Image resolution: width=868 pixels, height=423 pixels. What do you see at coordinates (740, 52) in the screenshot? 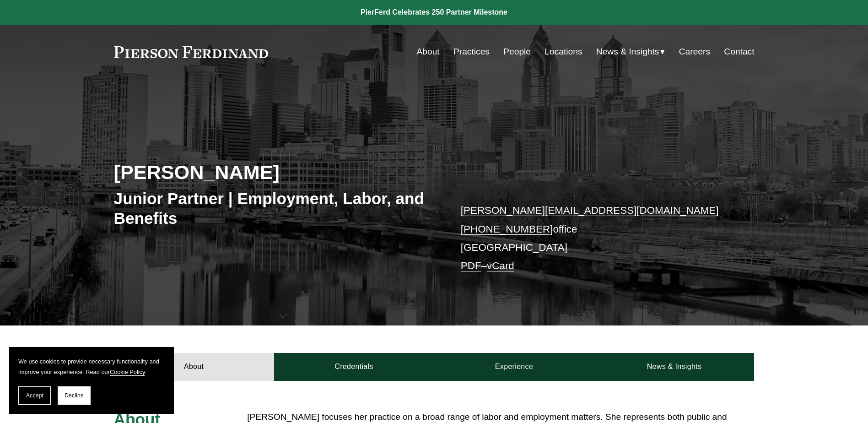
I see `a: Contact` at bounding box center [740, 52].